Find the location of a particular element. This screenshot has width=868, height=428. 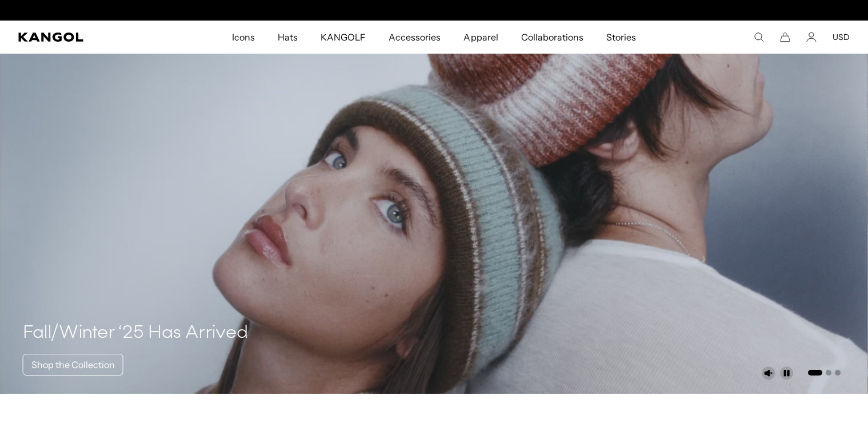

a: Kangol is located at coordinates (86, 37).